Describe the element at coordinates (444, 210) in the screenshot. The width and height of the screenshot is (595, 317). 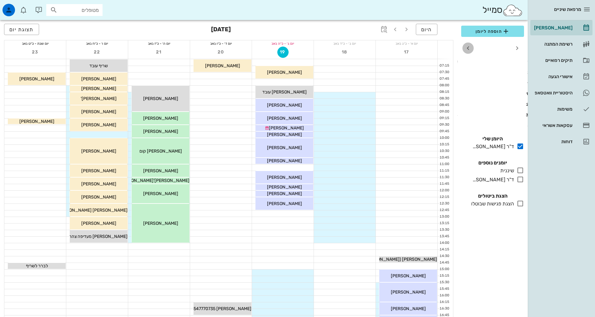
I see `div: 12:45` at that location.